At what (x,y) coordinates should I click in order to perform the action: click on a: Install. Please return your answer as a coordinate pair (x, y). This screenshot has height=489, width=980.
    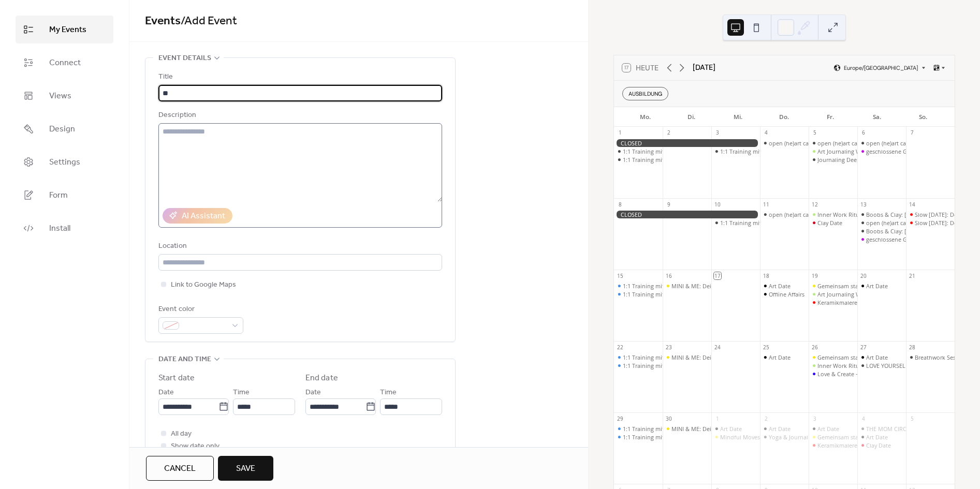
    Looking at the image, I should click on (65, 228).